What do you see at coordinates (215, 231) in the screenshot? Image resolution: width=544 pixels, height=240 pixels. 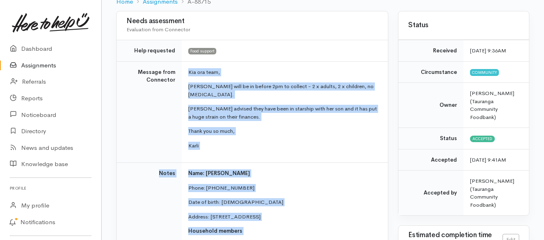 I see `span: Household members` at bounding box center [215, 231].